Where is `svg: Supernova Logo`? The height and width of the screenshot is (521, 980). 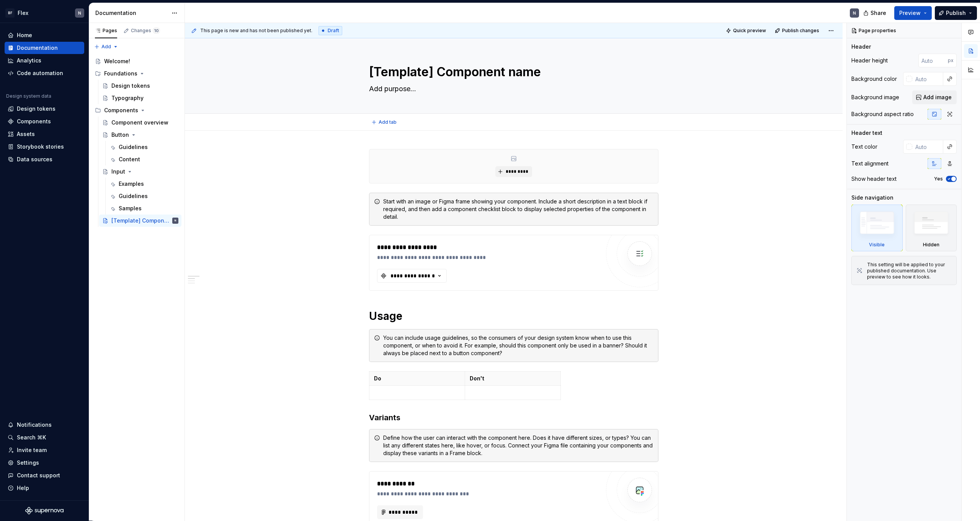
svg: Supernova Logo is located at coordinates (44, 510).